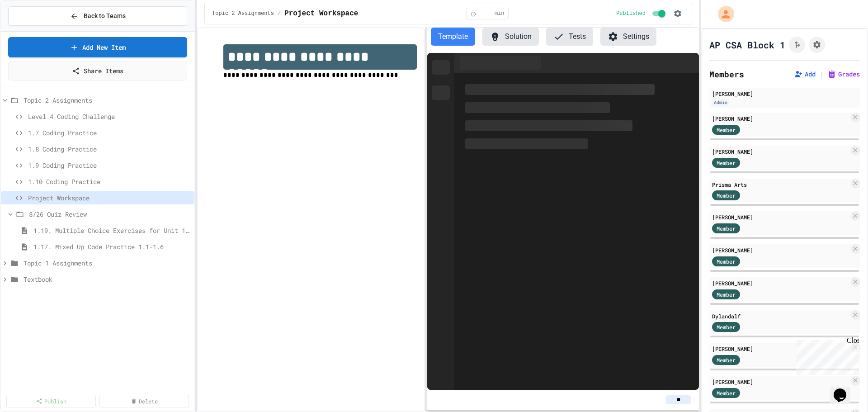 The image size is (868, 412). What do you see at coordinates (110, 214) in the screenshot?
I see `span: 8/26 Quiz Review` at bounding box center [110, 214].